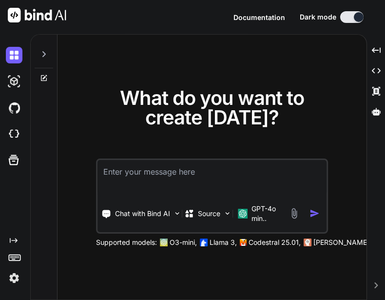 The image size is (385, 300). What do you see at coordinates (14, 278) in the screenshot?
I see `img: settings` at bounding box center [14, 278].